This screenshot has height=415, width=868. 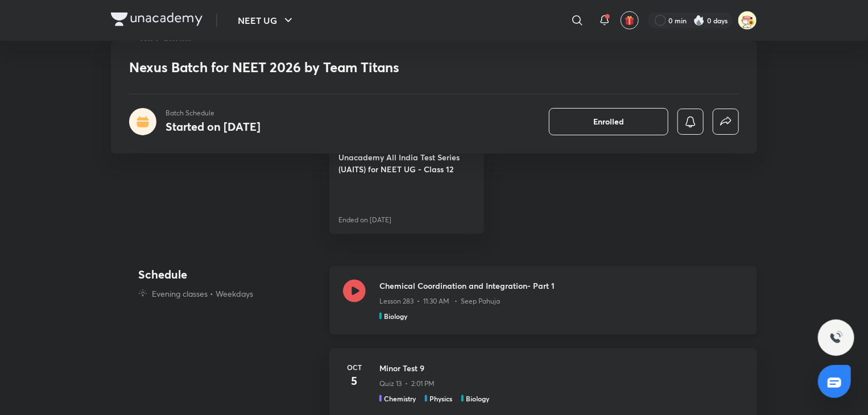 I want to click on h5: Chemistry, so click(x=400, y=399).